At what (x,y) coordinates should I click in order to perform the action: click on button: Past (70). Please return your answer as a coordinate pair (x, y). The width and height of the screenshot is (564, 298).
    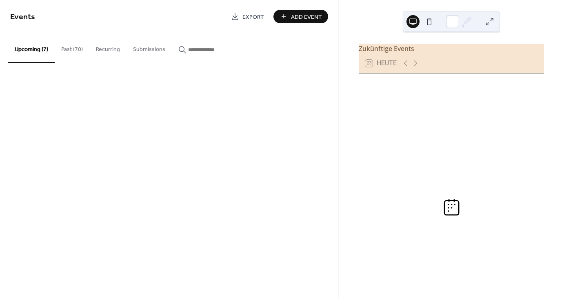
    Looking at the image, I should click on (72, 47).